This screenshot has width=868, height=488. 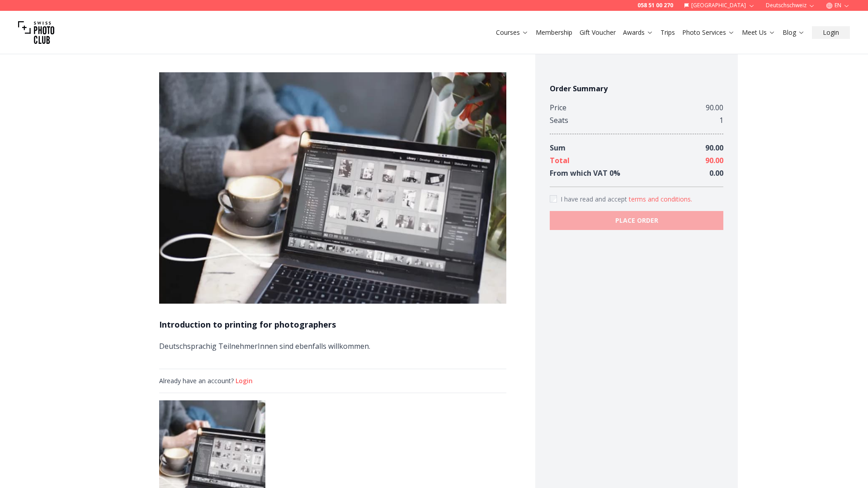 I want to click on div: Already have an account?, so click(x=333, y=381).